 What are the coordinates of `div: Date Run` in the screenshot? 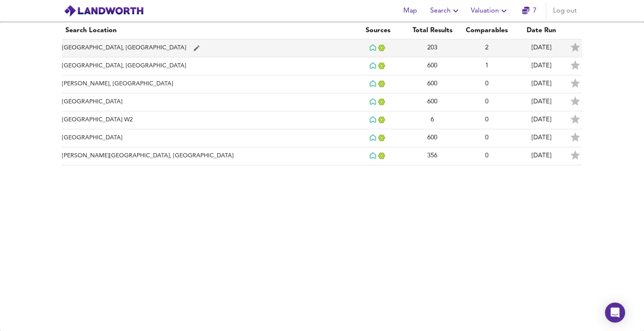 It's located at (541, 31).